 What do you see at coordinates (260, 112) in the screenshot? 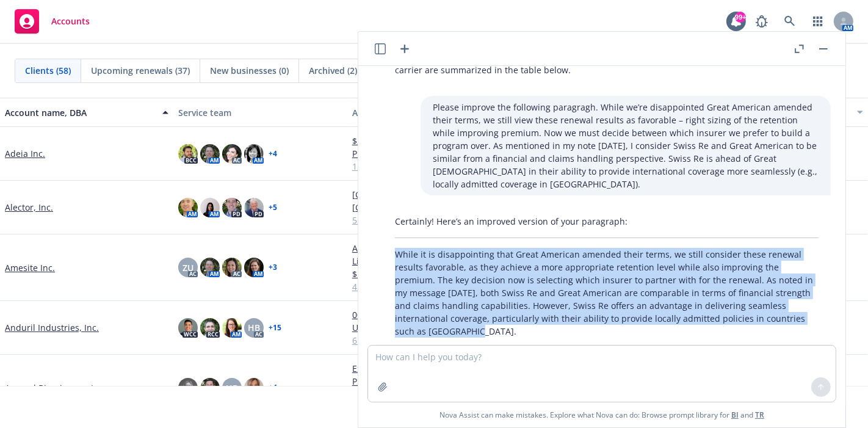
I see `button: Service team` at bounding box center [260, 112].